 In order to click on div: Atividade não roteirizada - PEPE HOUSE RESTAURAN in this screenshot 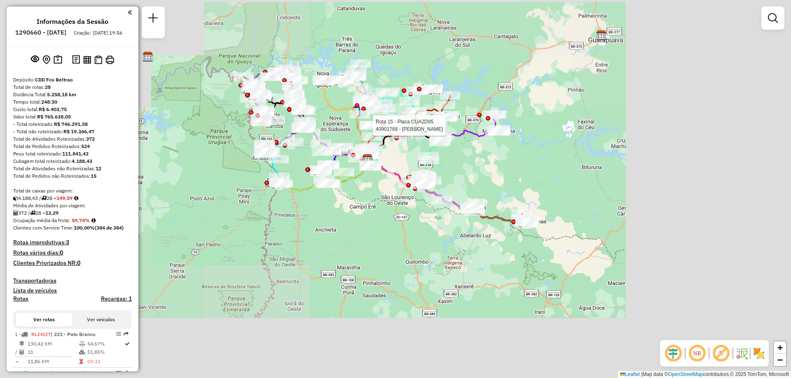, I will do `click(432, 89)`.